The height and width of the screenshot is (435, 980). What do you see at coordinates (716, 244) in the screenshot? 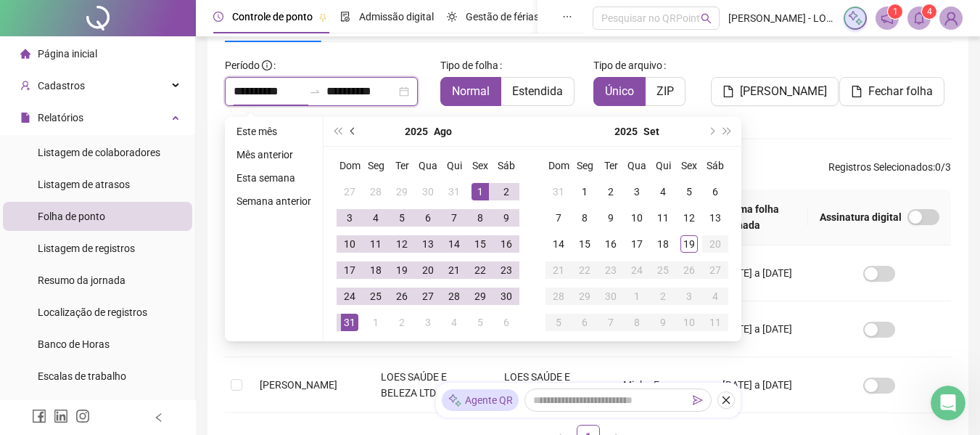
I see `div: 20` at bounding box center [716, 244].